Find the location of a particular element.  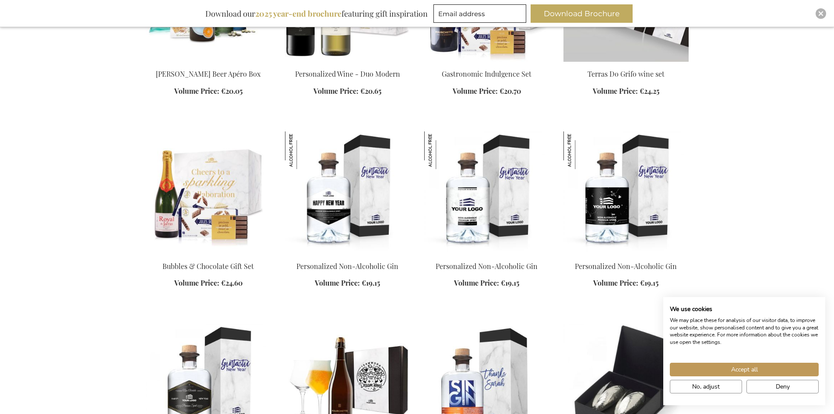

span: No, adjust is located at coordinates (705, 386).